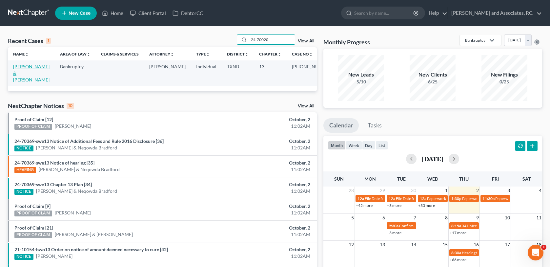  I want to click on a: Proof of Claim [9], so click(32, 206).